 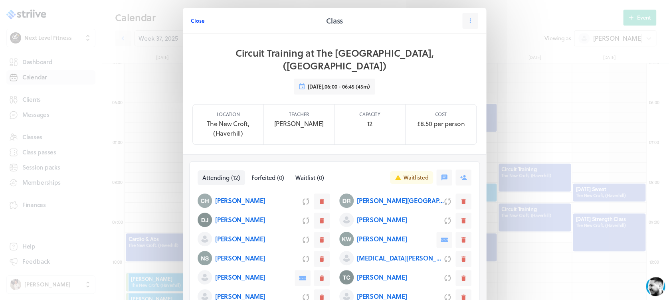 What do you see at coordinates (31, 13) in the screenshot?
I see `img: US` at bounding box center [31, 13].